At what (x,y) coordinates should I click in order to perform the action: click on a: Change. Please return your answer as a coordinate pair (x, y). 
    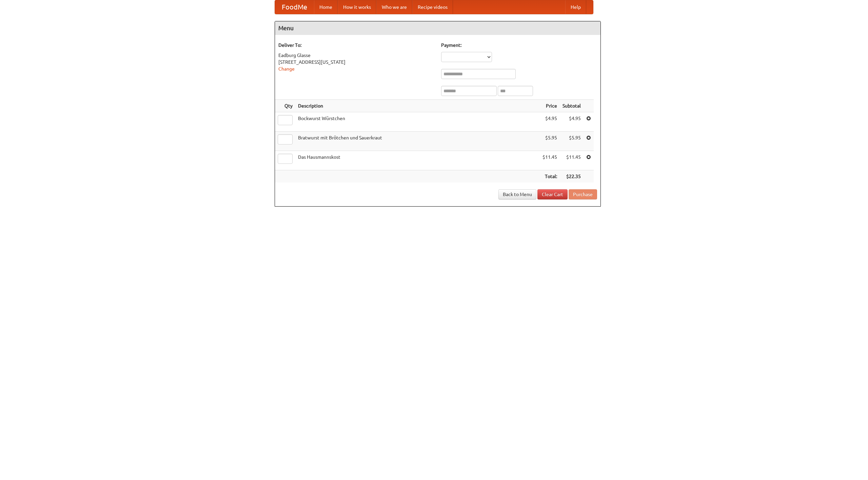
    Looking at the image, I should click on (286, 69).